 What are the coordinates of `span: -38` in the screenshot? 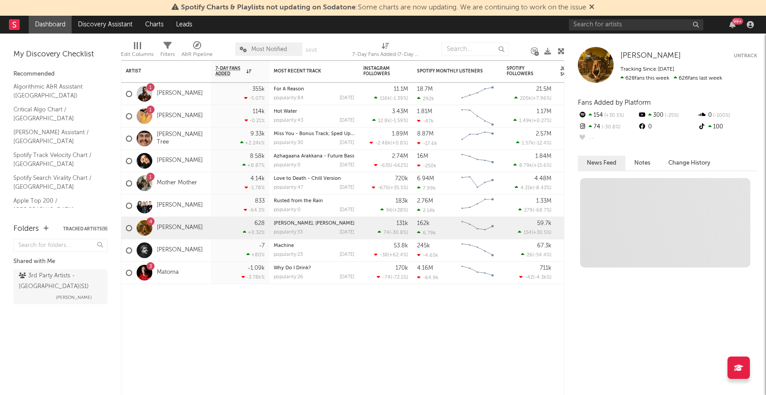 It's located at (384, 255).